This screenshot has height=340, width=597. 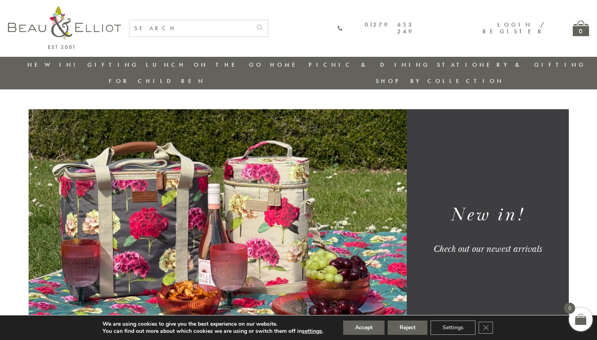 What do you see at coordinates (369, 65) in the screenshot?
I see `a: Picnic & Dining` at bounding box center [369, 65].